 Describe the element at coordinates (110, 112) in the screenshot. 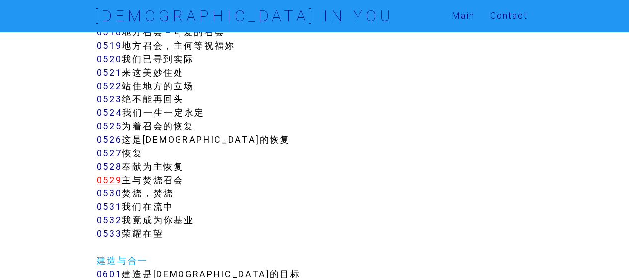

I see `a: 0524` at that location.